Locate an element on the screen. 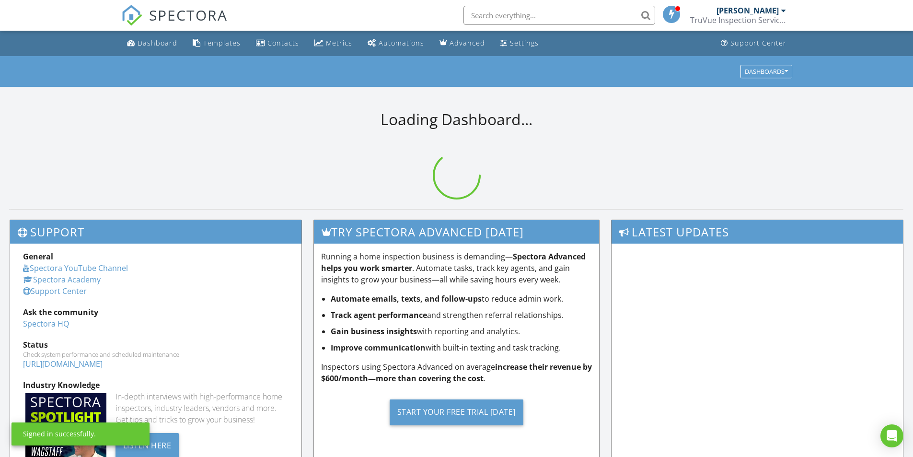 The image size is (913, 457). strong: General is located at coordinates (38, 256).